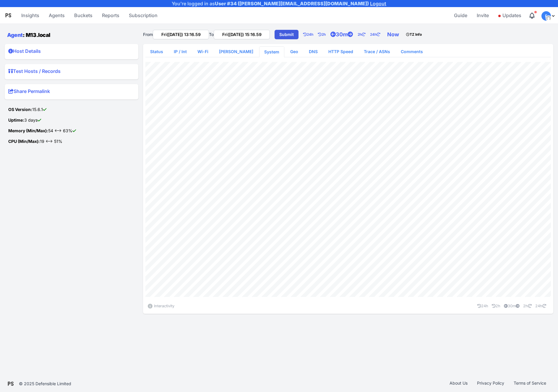 This screenshot has height=392, width=558. I want to click on span: 15.6.1, so click(27, 109).